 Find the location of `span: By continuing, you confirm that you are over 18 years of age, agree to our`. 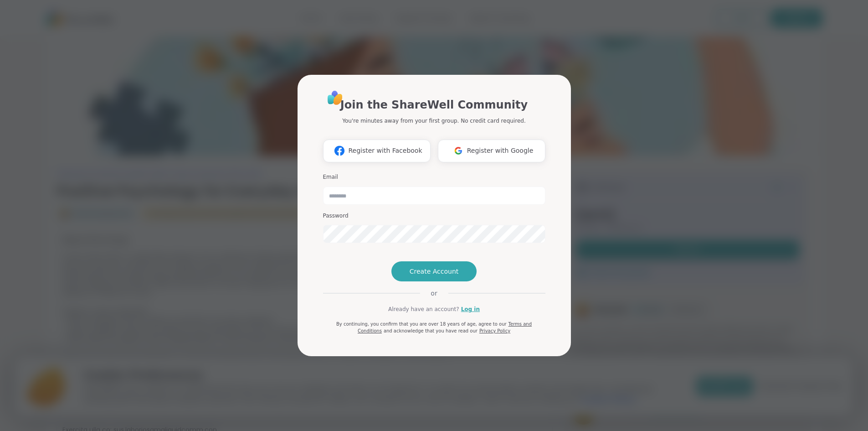

span: By continuing, you confirm that you are over 18 years of age, agree to our is located at coordinates (421, 323).